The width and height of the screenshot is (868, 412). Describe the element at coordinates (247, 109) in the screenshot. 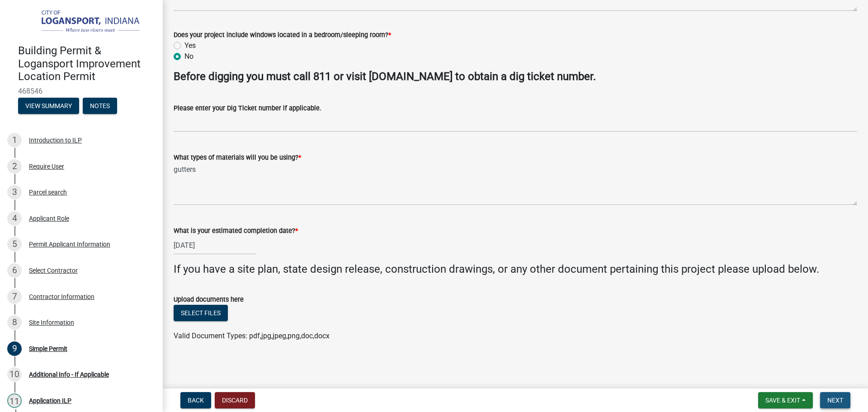

I see `label: Please enter your Dig Ticket number if applicable.` at that location.